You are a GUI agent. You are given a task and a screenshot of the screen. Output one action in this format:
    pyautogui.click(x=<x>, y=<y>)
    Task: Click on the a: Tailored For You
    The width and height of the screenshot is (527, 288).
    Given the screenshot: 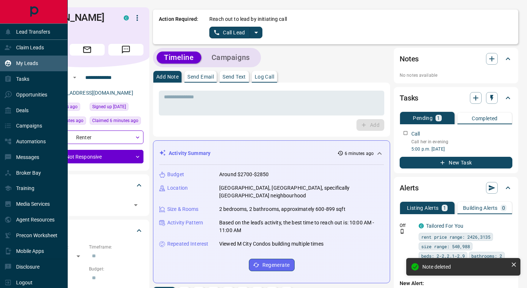 What is the action you would take?
    pyautogui.click(x=445, y=226)
    